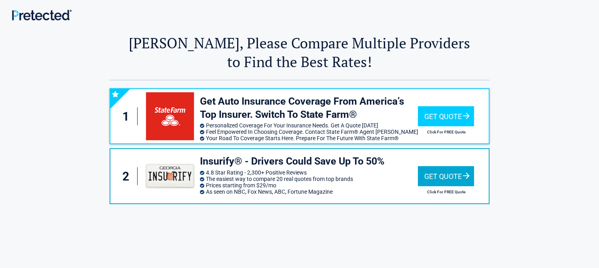 Image resolution: width=599 pixels, height=268 pixels. I want to click on li: 4.8 Star Rating - 2,300+ Positive Reviews, so click(309, 173).